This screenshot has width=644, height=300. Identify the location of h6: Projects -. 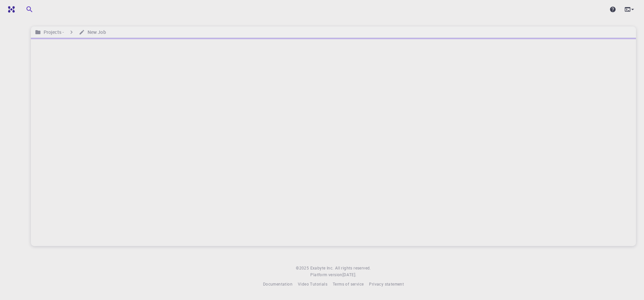
(52, 32).